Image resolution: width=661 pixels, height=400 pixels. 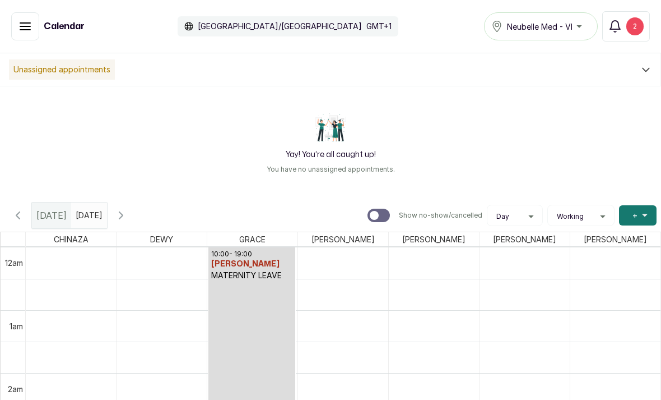 I want to click on p: 10:00 - 19:00, so click(x=252, y=254).